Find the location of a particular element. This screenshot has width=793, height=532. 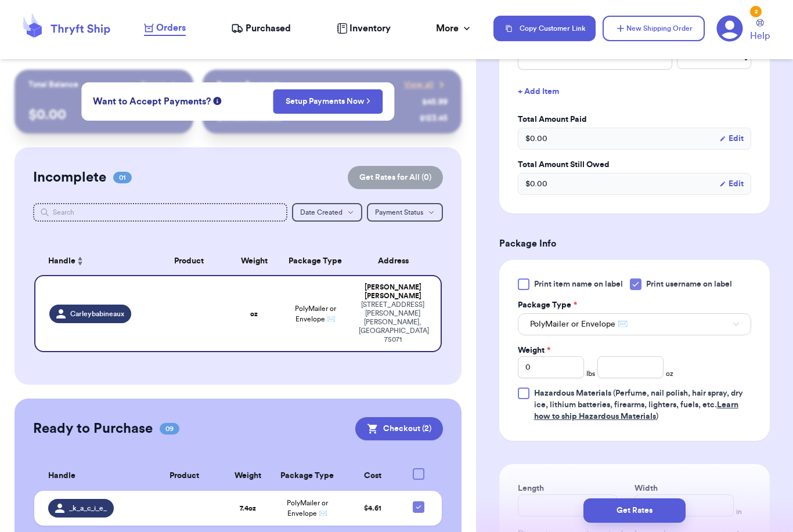

span: 09 is located at coordinates (170, 429).